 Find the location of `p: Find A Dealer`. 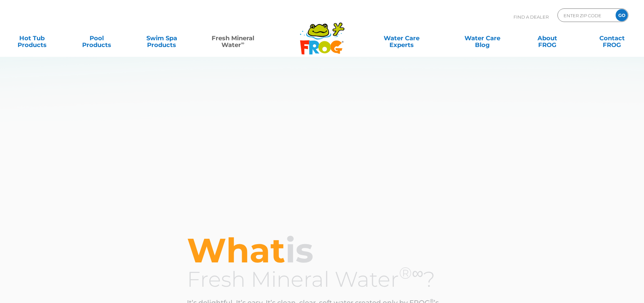

p: Find A Dealer is located at coordinates (531, 17).